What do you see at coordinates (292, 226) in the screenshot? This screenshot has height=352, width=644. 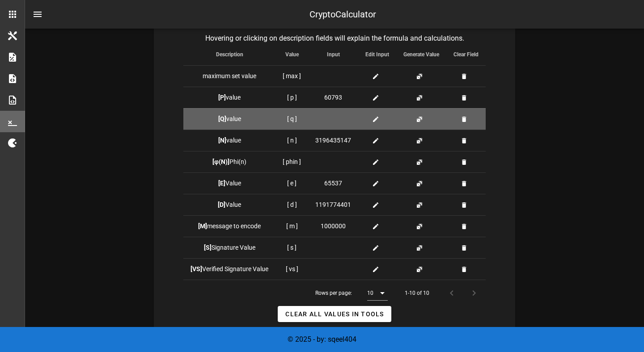 I see `td: [ m ]` at bounding box center [292, 226].